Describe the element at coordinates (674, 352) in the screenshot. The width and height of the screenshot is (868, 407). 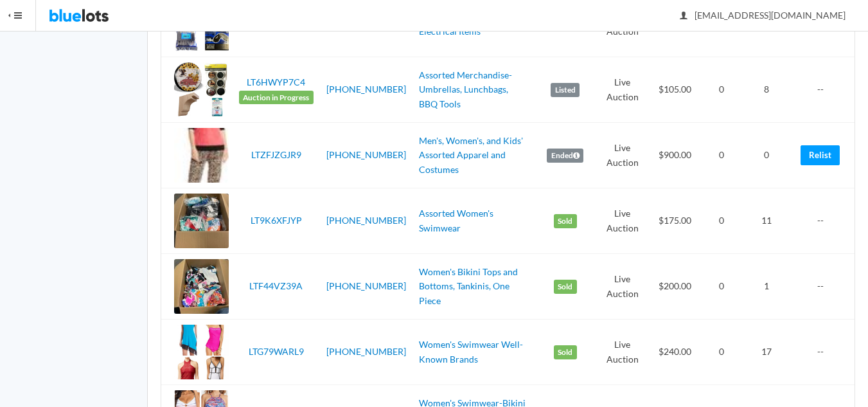
I see `td: $240.00` at that location.